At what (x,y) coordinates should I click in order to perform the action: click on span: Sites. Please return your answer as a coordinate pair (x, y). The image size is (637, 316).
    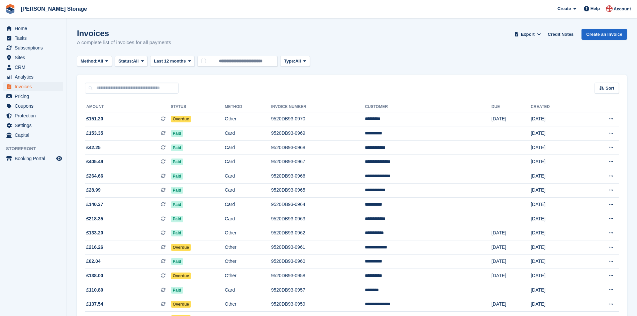
    Looking at the image, I should click on (35, 58).